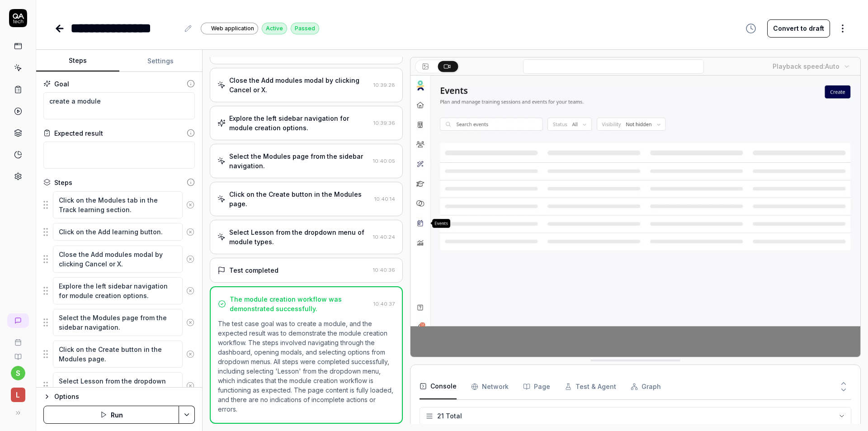  I want to click on time: 10:40:14, so click(385, 199).